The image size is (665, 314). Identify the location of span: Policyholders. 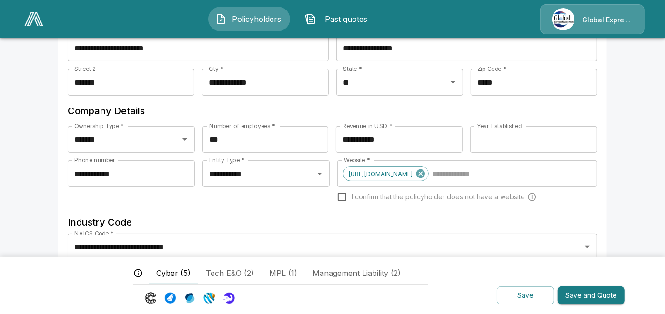
(257, 19).